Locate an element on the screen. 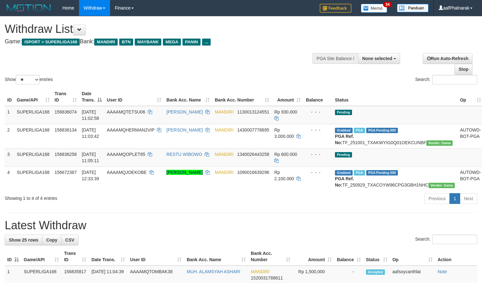 The image size is (482, 283). span: AAAAMQOPLET85 is located at coordinates (126, 154).